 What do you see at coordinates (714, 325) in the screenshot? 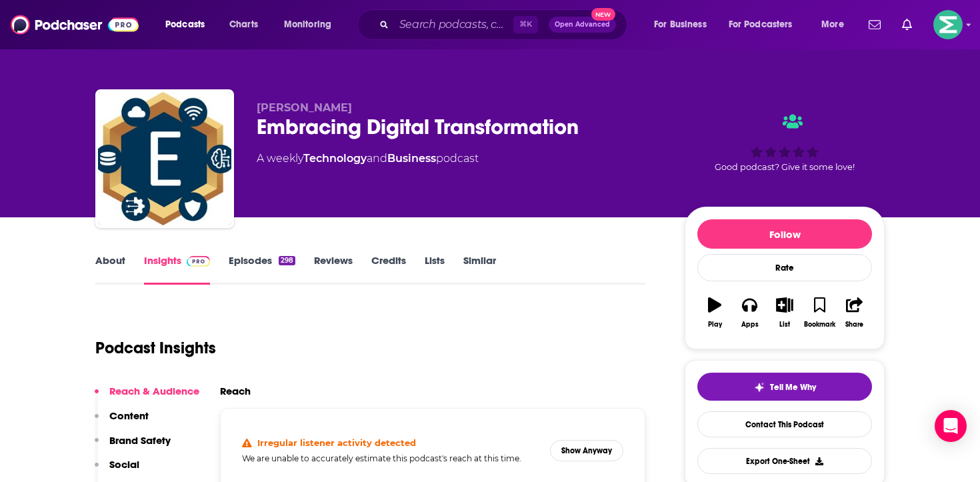
I see `div: Play` at bounding box center [714, 325].